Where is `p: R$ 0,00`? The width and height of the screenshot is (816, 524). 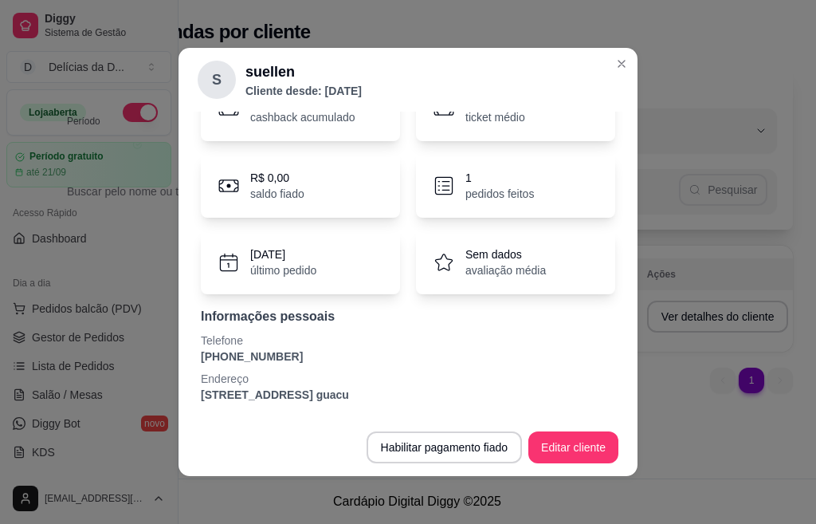
p: R$ 0,00 is located at coordinates (277, 178).